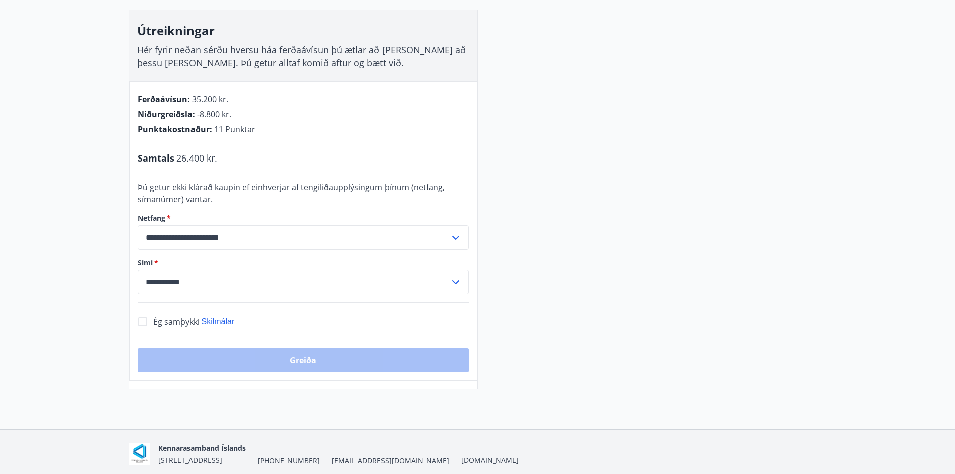 Image resolution: width=955 pixels, height=474 pixels. What do you see at coordinates (176, 321) in the screenshot?
I see `span: Ég samþykki` at bounding box center [176, 321].